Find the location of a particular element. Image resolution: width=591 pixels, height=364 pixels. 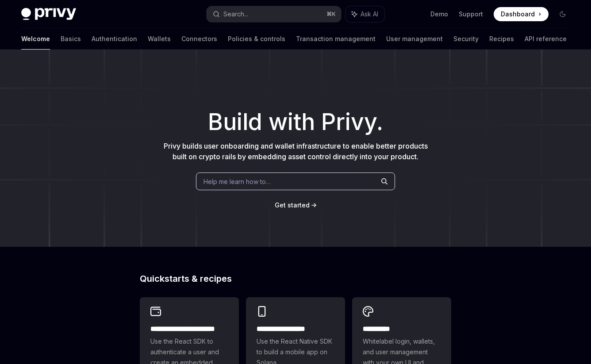

span: Privy builds user onboarding and wallet infrastructure to enable better products built on crypto ... is located at coordinates (296, 151).